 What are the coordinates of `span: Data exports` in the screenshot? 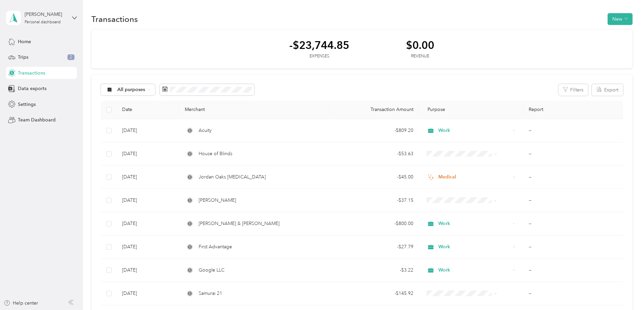 It's located at (32, 88).